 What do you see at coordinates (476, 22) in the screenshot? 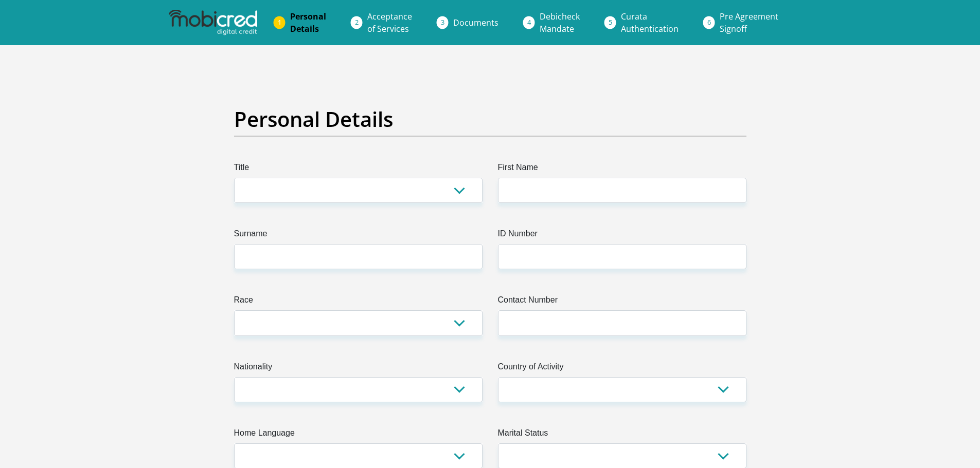
I see `a: Documents` at bounding box center [476, 22].